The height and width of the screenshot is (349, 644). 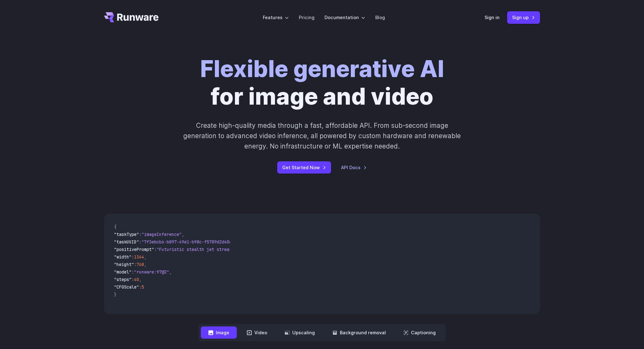 What do you see at coordinates (219, 332) in the screenshot?
I see `button: Image` at bounding box center [219, 332].